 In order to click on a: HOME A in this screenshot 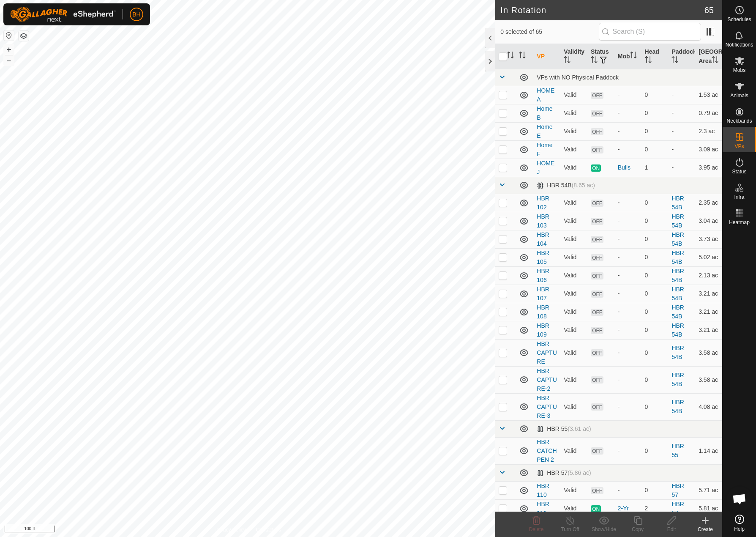, I will do `click(545, 95)`.